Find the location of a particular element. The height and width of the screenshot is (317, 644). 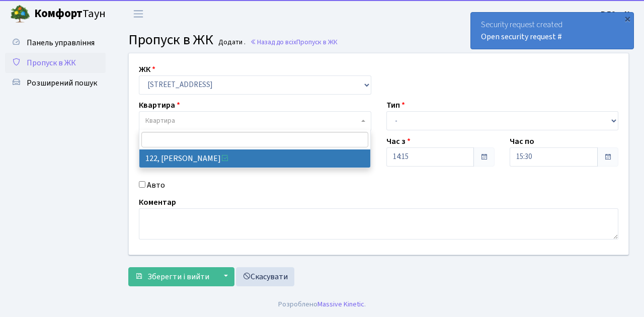

a: Massive Kinetic is located at coordinates (341, 304).